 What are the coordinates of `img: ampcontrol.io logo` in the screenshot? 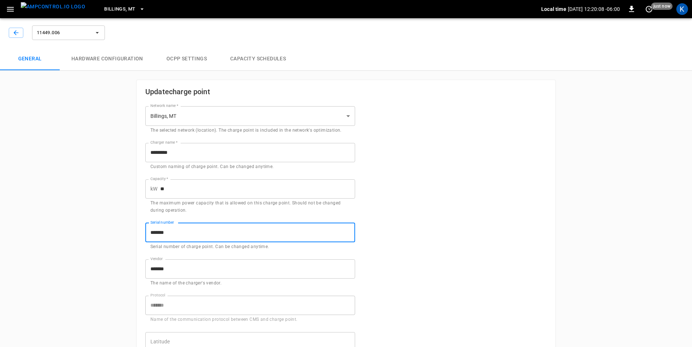 It's located at (53, 7).